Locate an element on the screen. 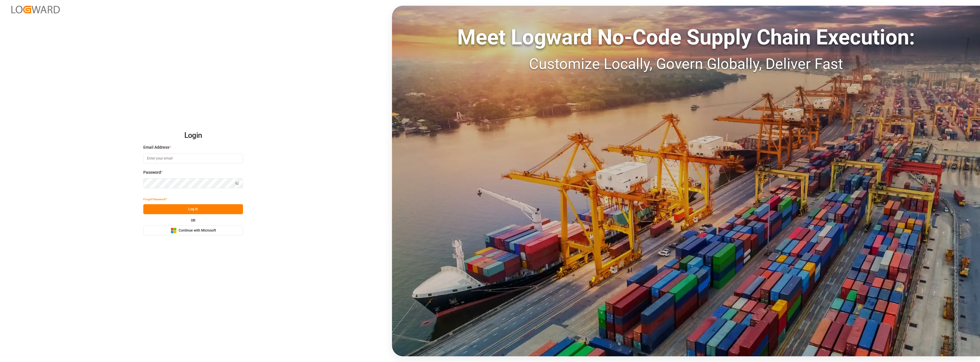 The width and height of the screenshot is (980, 362). div: Customize Locally, Govern Globally, Deliver Fast is located at coordinates (685, 64).